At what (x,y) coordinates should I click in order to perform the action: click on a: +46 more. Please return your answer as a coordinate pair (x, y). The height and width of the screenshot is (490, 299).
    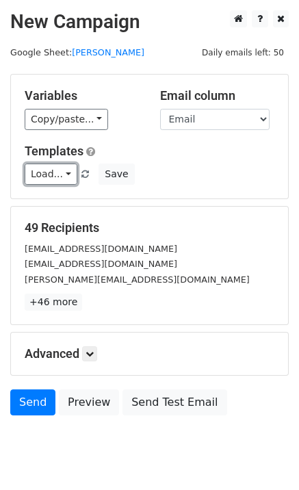
    Looking at the image, I should click on (53, 302).